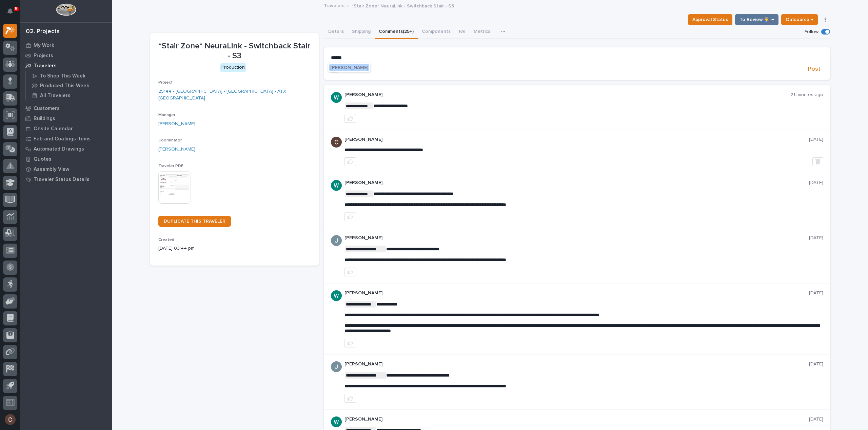 This screenshot has width=868, height=430. I want to click on p: To Shop This Week, so click(63, 76).